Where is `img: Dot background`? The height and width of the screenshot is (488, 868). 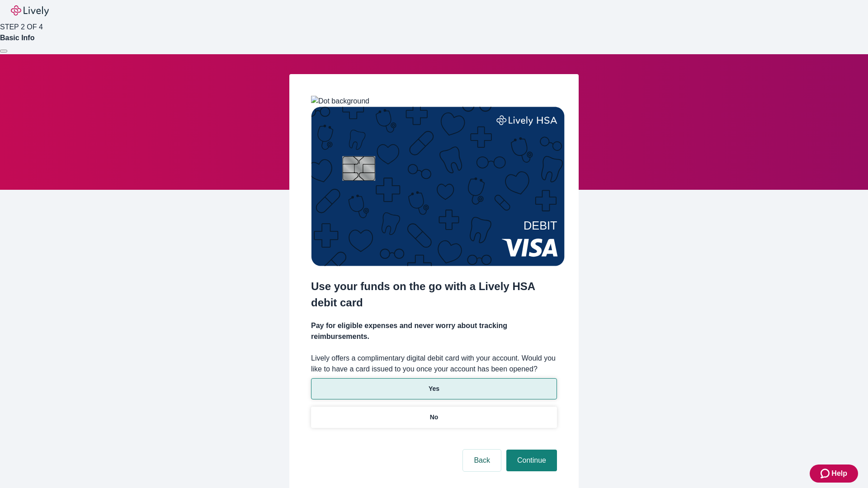
img: Dot background is located at coordinates (340, 101).